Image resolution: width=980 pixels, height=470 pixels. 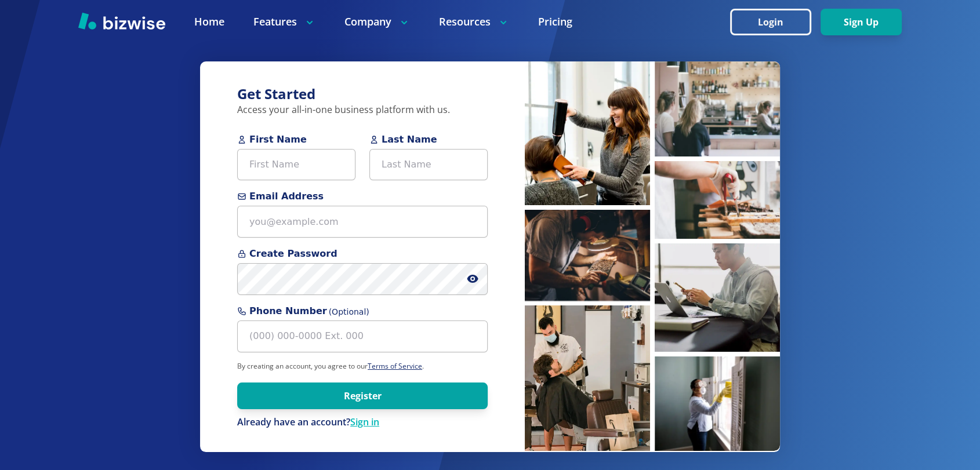 I want to click on h3: Get Started, so click(x=362, y=94).